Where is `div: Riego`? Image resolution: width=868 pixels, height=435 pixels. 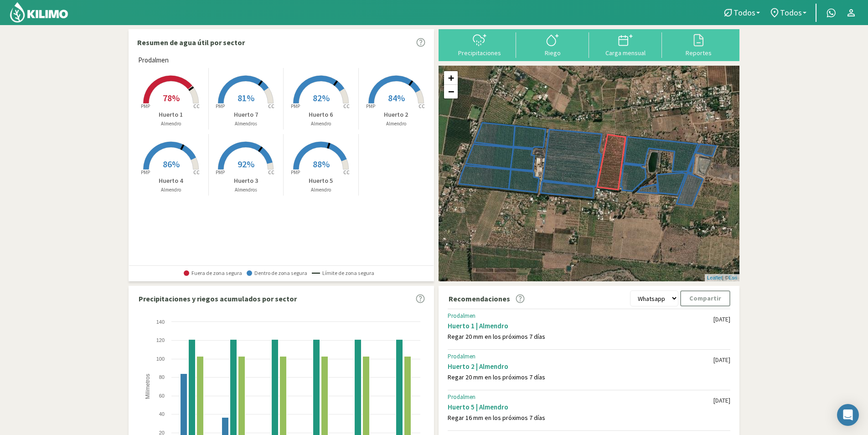 div: Riego is located at coordinates (552, 53).